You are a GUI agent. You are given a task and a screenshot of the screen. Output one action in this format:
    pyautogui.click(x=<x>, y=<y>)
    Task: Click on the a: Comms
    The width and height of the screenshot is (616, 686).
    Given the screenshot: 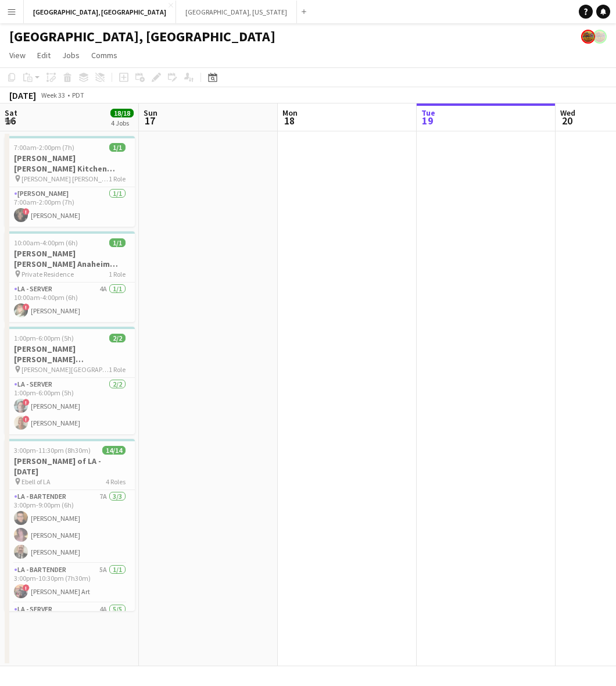 What is the action you would take?
    pyautogui.click(x=104, y=55)
    